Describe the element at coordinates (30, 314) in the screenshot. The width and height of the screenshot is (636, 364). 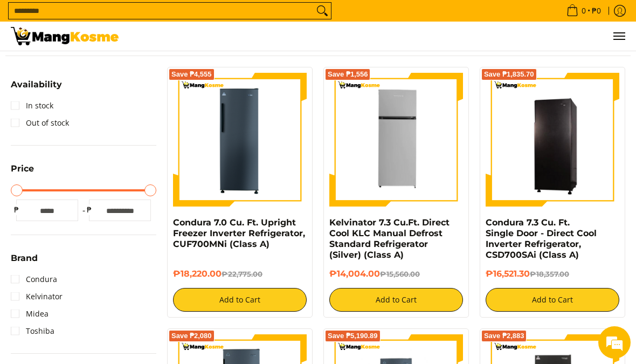
I see `a: Midea` at that location.